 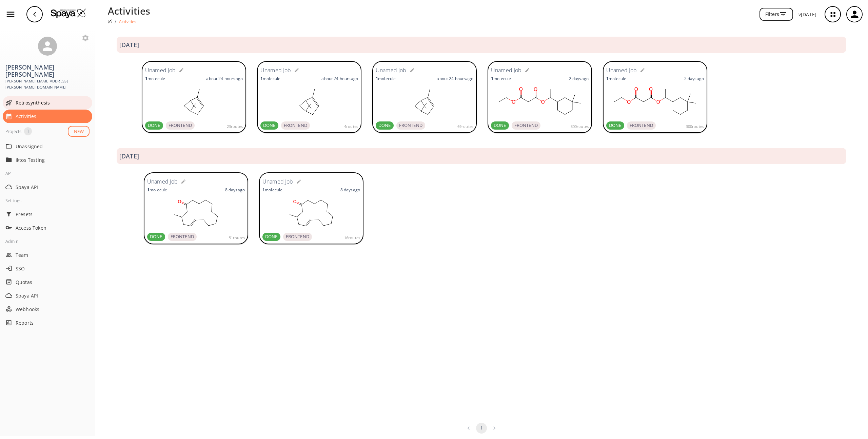 I want to click on a: Unamed Job1molecule8 daysagoDONEFRONTEND51routes, so click(x=196, y=209).